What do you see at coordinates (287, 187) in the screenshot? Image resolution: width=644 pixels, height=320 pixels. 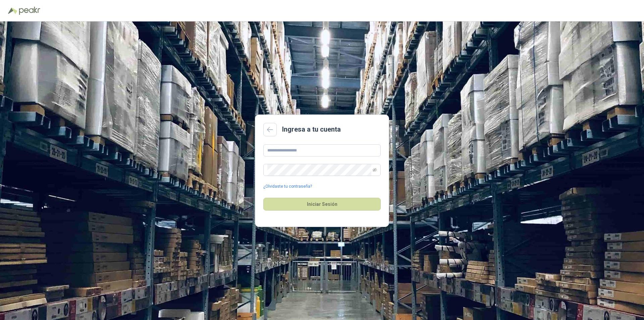 I see `a: ¿Olvidaste tu contraseña?` at bounding box center [287, 187].